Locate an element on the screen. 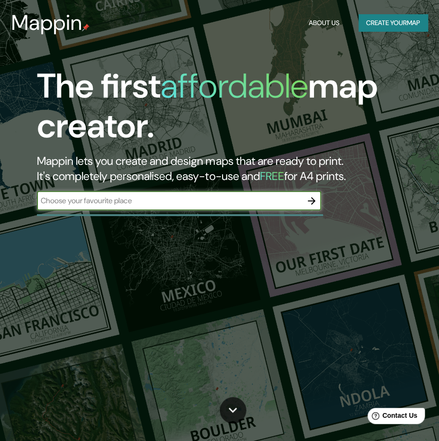 The image size is (439, 441). h5: FREE is located at coordinates (271, 176).